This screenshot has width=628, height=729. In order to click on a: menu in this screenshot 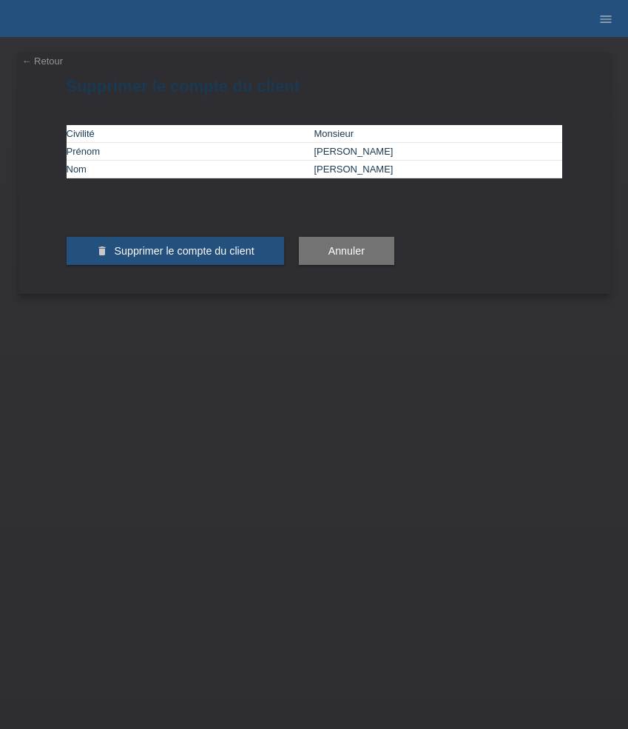, I will do `click(606, 18)`.